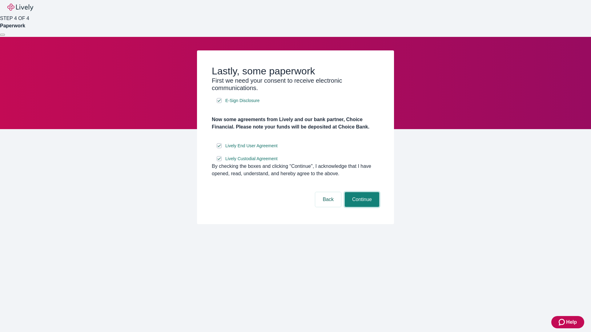  I want to click on h4: Now some agreements from Lively and our bank partner, Choice Financial. Please note your funds wi..., so click(296, 123).